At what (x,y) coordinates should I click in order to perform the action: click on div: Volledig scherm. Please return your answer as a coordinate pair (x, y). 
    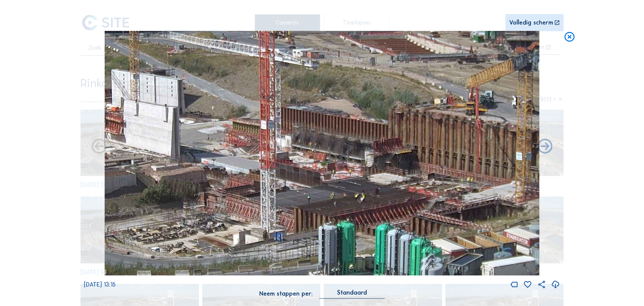
    Looking at the image, I should click on (531, 23).